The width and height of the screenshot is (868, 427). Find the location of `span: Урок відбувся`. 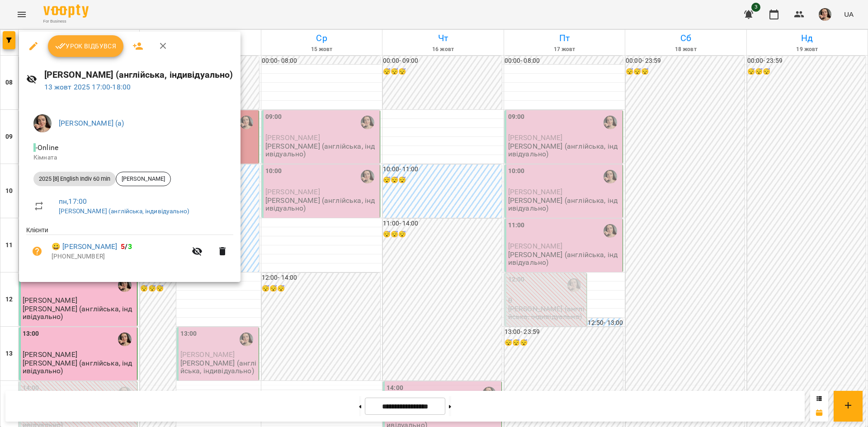

span: Урок відбувся is located at coordinates (86, 46).